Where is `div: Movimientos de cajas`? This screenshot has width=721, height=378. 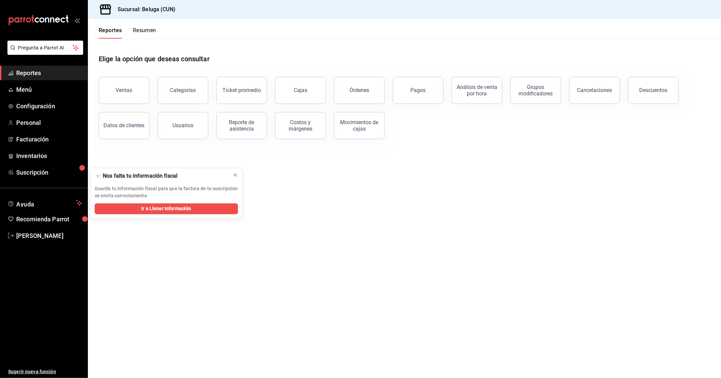
div: Movimientos de cajas is located at coordinates (360, 125).